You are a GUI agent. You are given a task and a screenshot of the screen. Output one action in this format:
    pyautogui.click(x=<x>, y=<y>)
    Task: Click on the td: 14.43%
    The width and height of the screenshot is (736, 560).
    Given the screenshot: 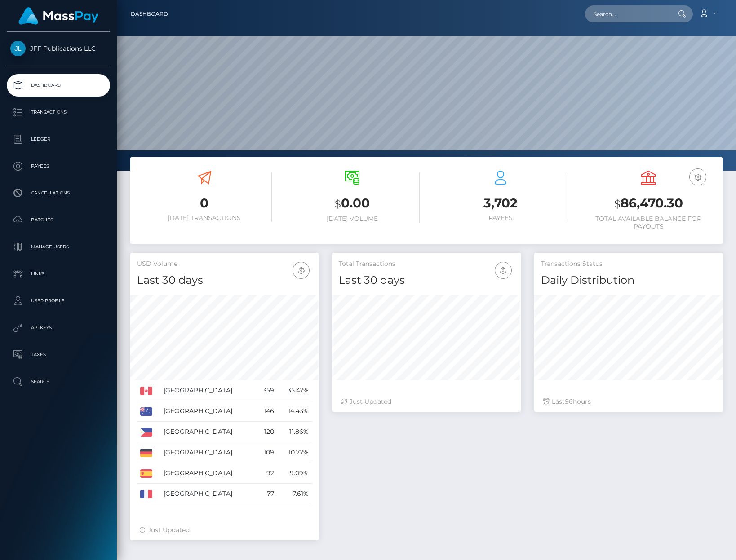 What is the action you would take?
    pyautogui.click(x=294, y=412)
    